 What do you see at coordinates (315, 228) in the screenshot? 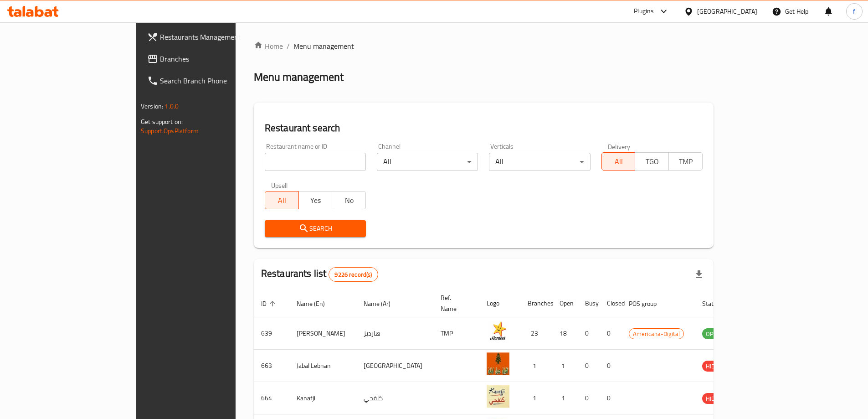
I see `span: Search` at bounding box center [315, 228].